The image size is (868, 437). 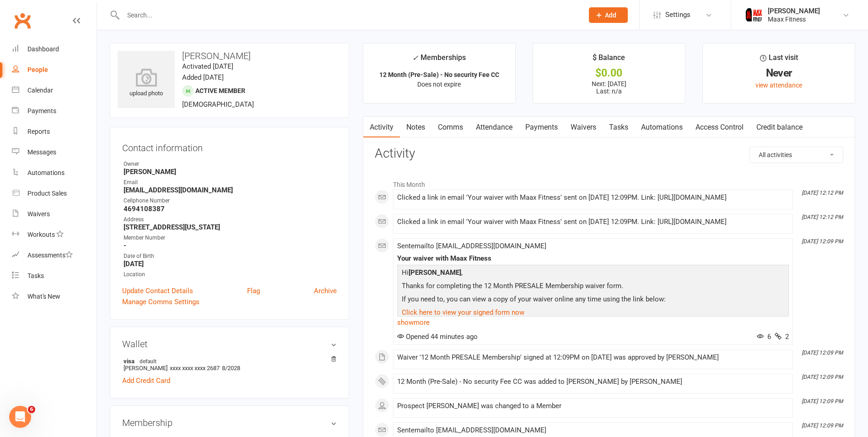 What do you see at coordinates (54, 255) in the screenshot?
I see `a: Assessments` at bounding box center [54, 255].